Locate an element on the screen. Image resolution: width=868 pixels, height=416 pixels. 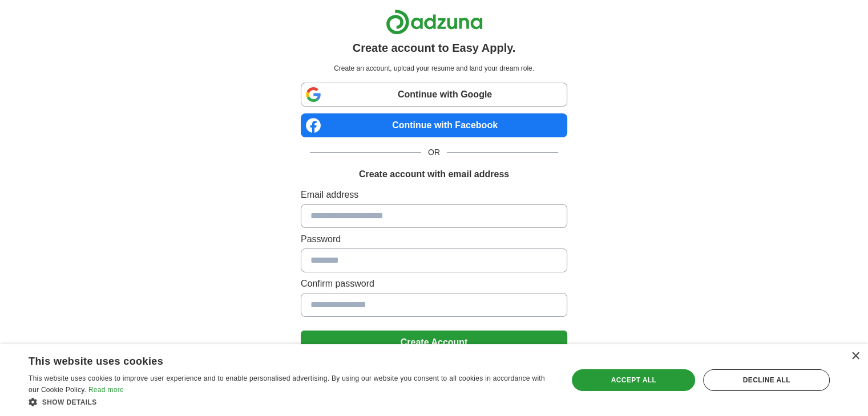
a: Continue with Facebook is located at coordinates (434, 125).